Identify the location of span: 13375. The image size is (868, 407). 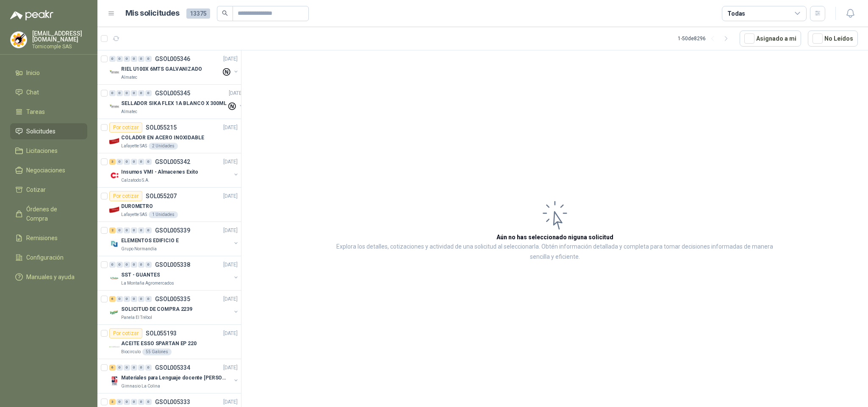
(198, 14).